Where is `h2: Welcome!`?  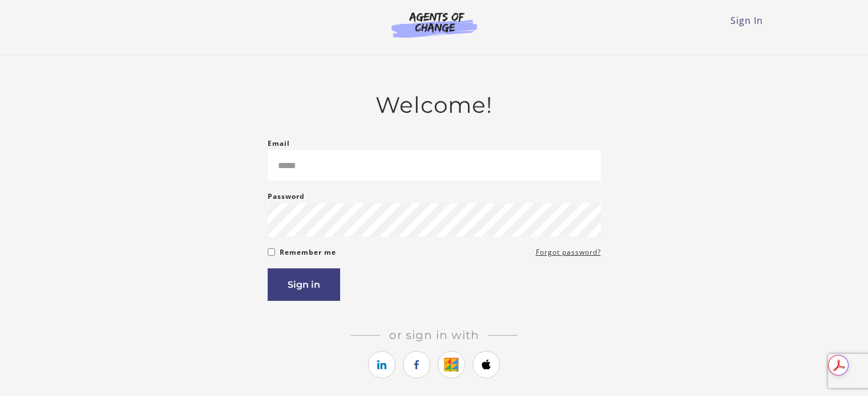
h2: Welcome! is located at coordinates (434, 105).